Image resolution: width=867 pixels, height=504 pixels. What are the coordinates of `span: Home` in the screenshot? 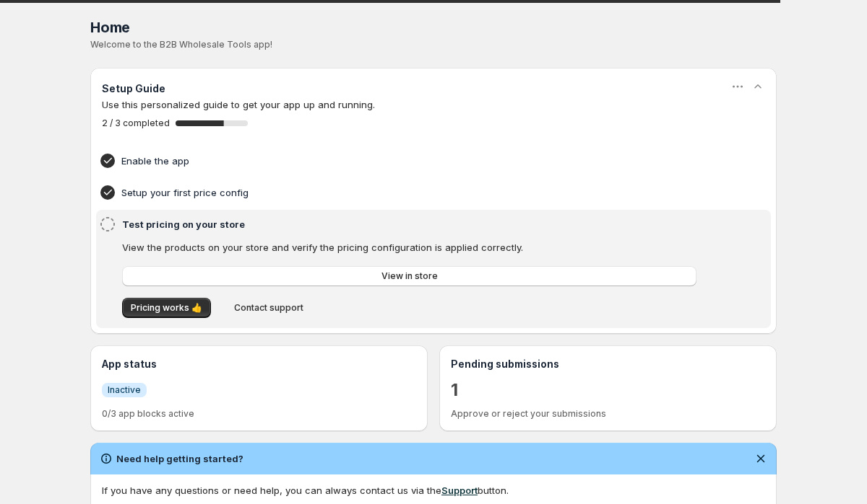 It's located at (110, 27).